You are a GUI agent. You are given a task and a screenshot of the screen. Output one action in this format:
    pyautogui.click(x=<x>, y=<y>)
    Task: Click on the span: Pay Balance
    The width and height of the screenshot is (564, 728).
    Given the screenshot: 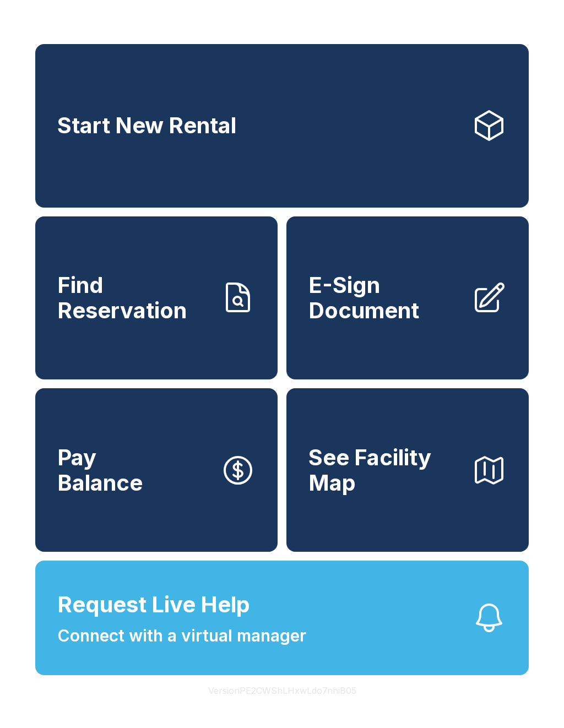 What is the action you would take?
    pyautogui.click(x=100, y=470)
    